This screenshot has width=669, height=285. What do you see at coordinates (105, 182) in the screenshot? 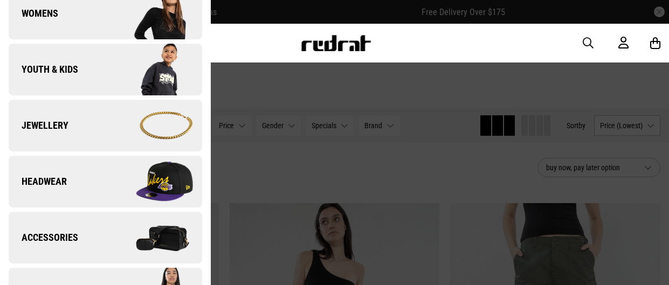
I see `a: Headwear Company` at bounding box center [105, 182].